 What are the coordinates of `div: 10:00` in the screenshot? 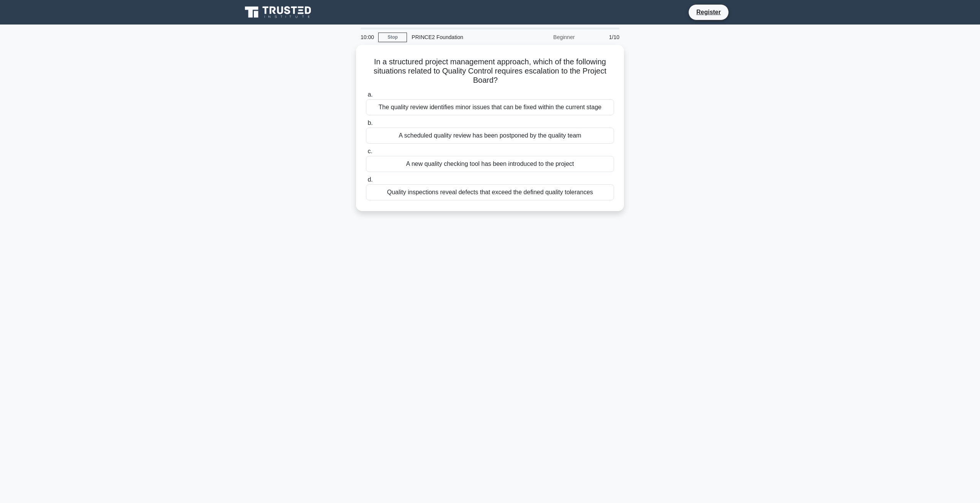 It's located at (367, 37).